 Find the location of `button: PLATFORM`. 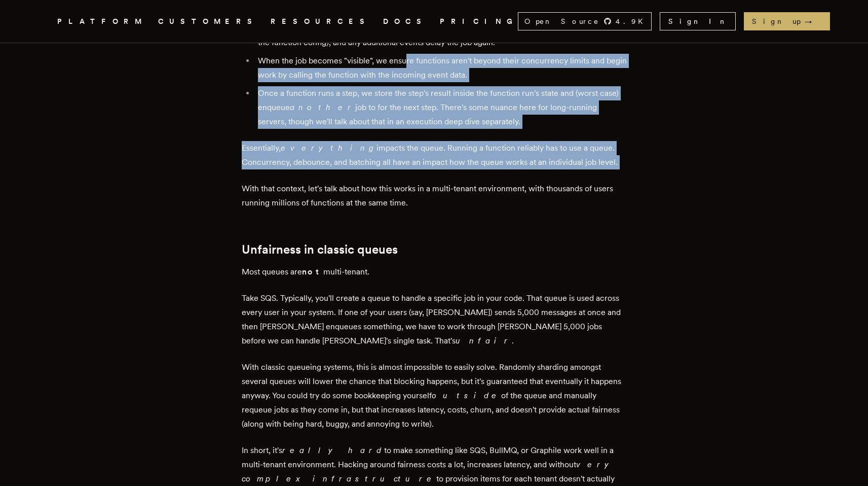

button: PLATFORM is located at coordinates (101, 21).